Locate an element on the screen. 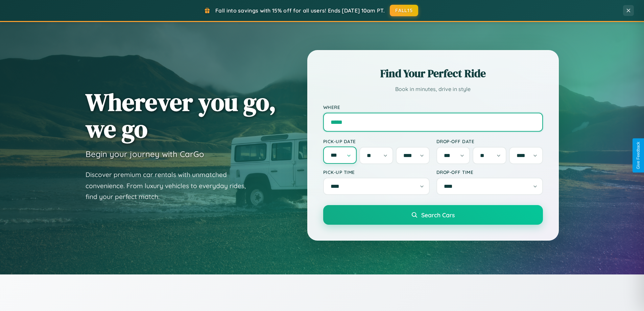  label: Drop-off Time is located at coordinates (489, 171).